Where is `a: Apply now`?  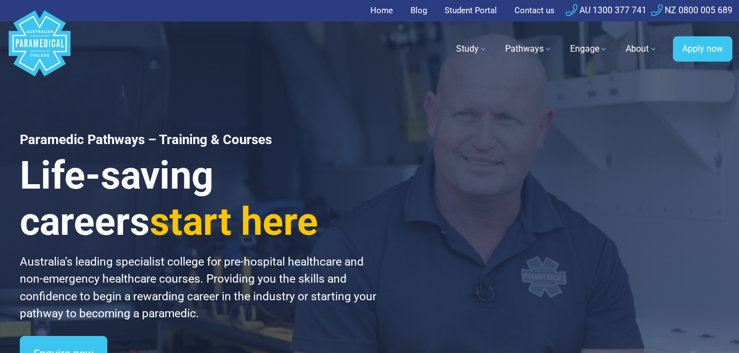
a: Apply now is located at coordinates (703, 49).